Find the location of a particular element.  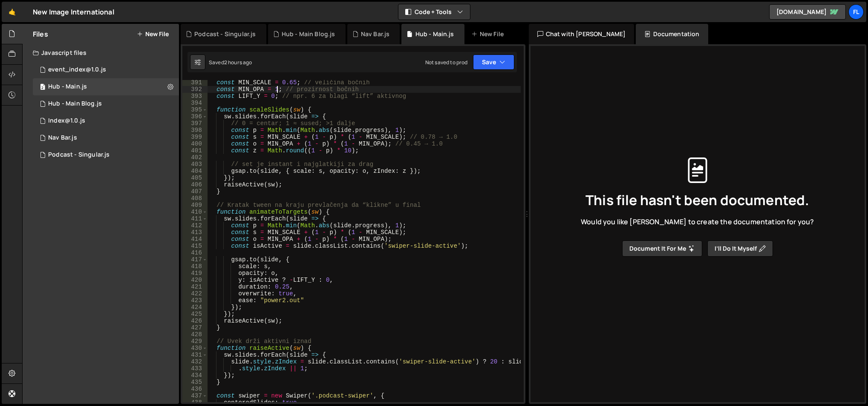

div: 404 is located at coordinates (195, 171).